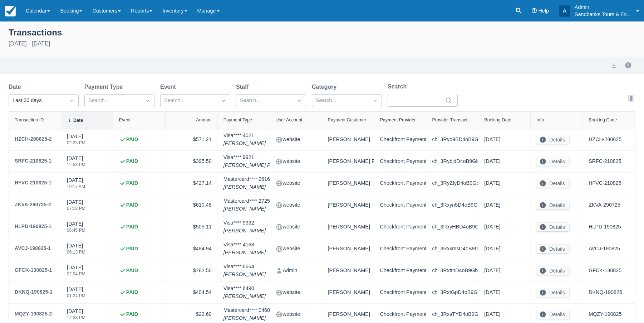  I want to click on a: GFCK-130825, so click(605, 271).